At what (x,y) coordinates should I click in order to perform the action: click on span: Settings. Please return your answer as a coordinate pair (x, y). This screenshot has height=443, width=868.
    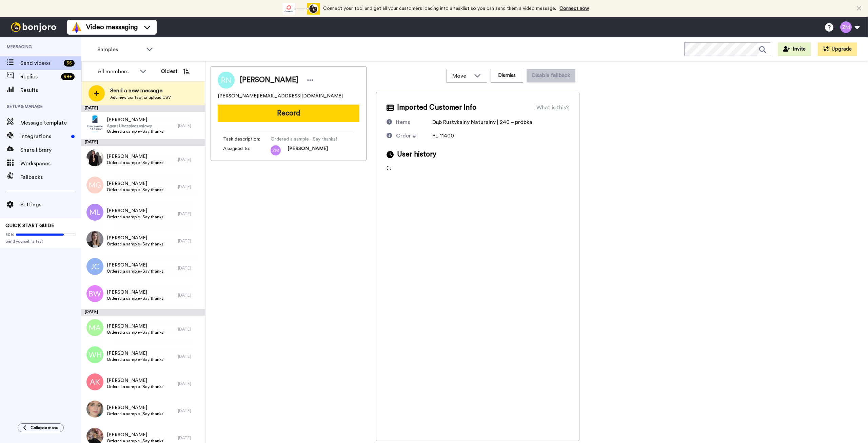
    Looking at the image, I should click on (51, 204).